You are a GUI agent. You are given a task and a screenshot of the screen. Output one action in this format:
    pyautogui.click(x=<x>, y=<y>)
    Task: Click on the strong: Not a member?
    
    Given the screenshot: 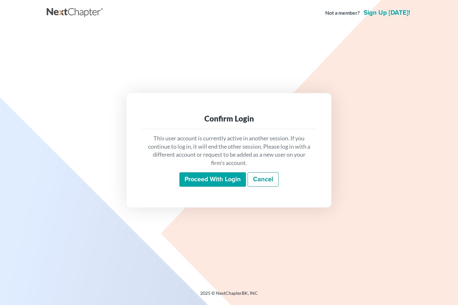 What is the action you would take?
    pyautogui.click(x=342, y=13)
    